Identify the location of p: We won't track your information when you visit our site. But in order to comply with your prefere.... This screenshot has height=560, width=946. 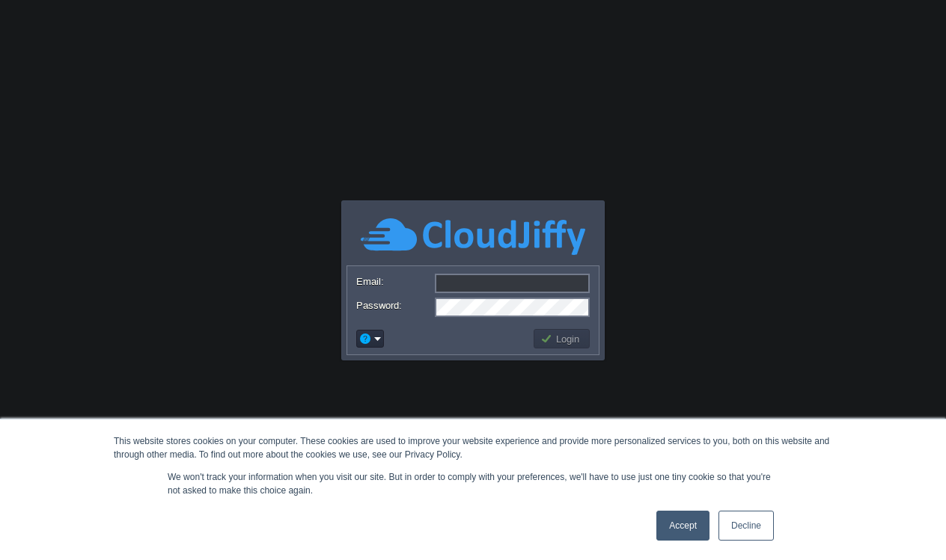
(473, 484).